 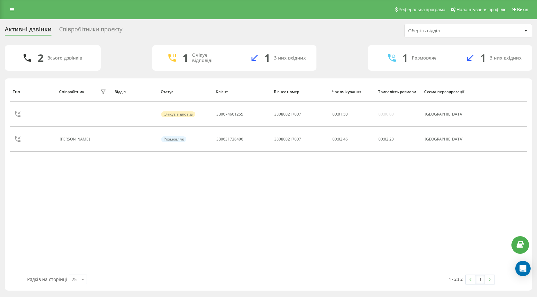 I want to click on div: 380674661255, so click(x=230, y=114).